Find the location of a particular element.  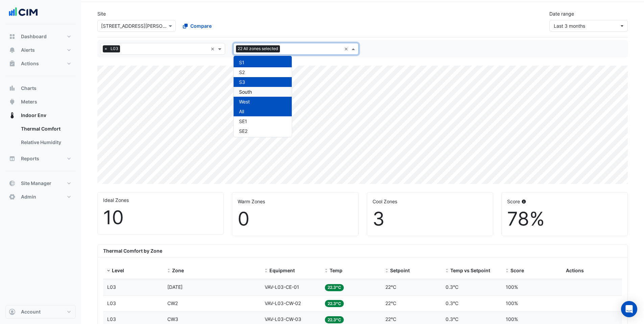

span: S2 is located at coordinates (242, 72).